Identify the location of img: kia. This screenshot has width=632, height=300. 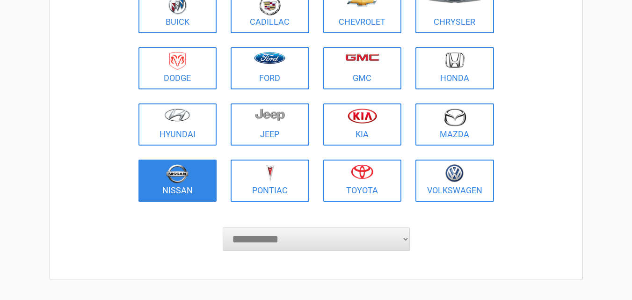
(362, 116).